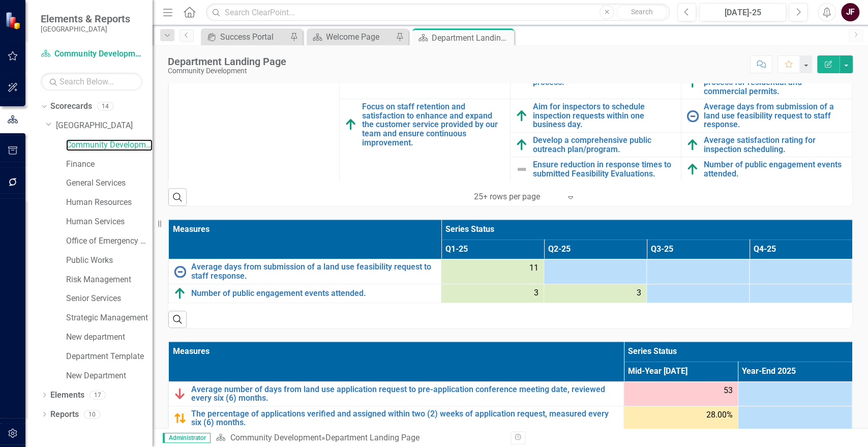 This screenshot has width=868, height=447. I want to click on span: 28.00%, so click(720, 415).